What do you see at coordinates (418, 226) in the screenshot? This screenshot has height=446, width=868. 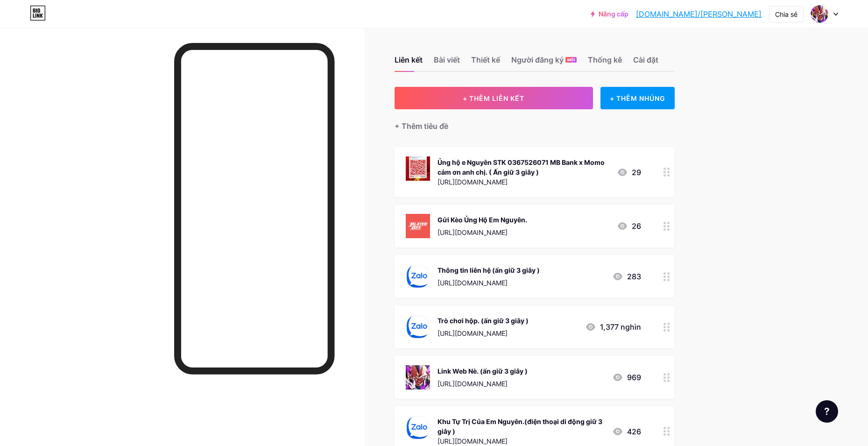 I see `img: Gửi Kèo Ủng Hộ Em Nguyên.` at bounding box center [418, 226].